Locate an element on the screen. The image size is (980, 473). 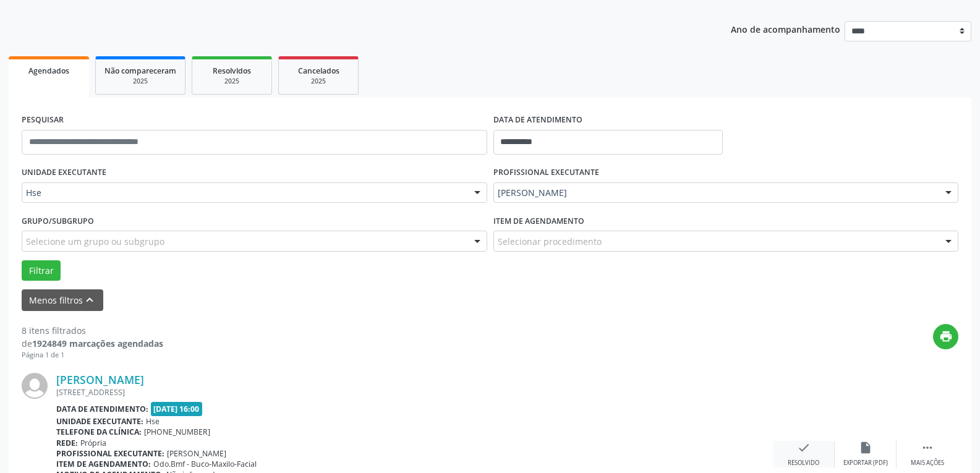
i: keyboard_arrow_up is located at coordinates (90, 300).